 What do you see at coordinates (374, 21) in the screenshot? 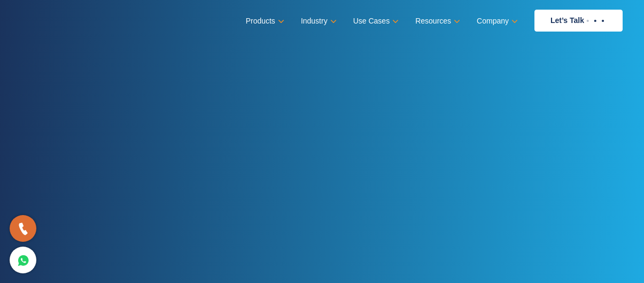
I see `a: Use Cases` at bounding box center [374, 21].